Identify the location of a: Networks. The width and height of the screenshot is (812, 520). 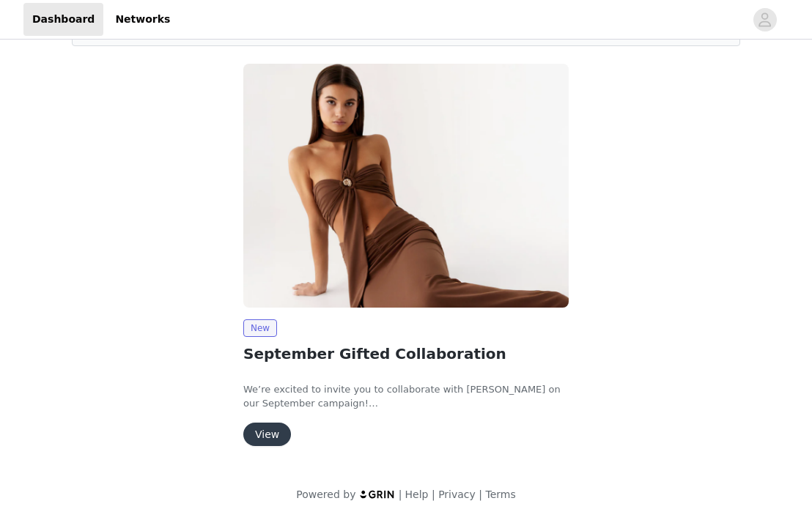
(143, 19).